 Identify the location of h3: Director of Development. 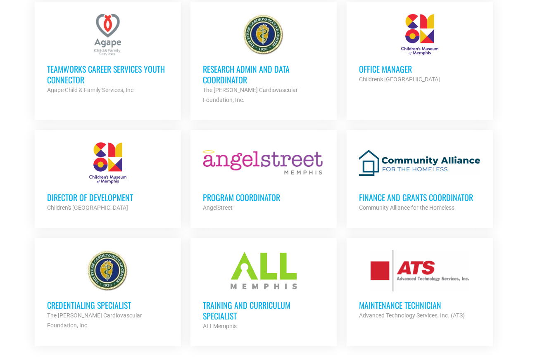
(108, 197).